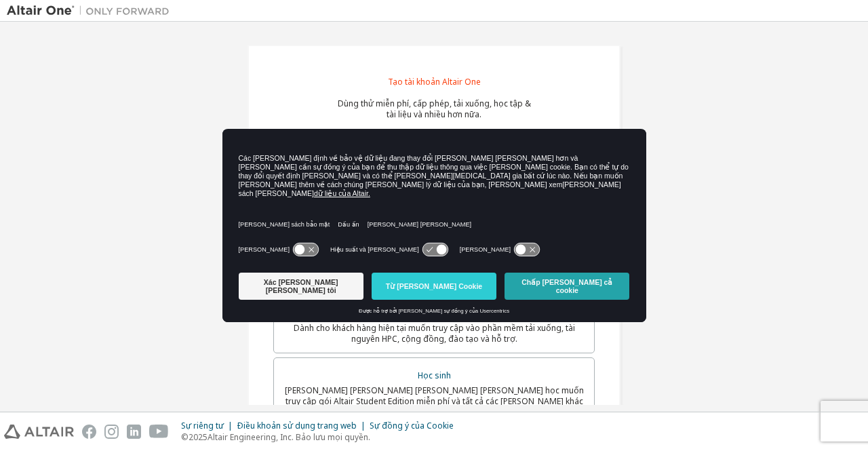 This screenshot has width=868, height=451. I want to click on img: altair_logo.svg, so click(39, 432).